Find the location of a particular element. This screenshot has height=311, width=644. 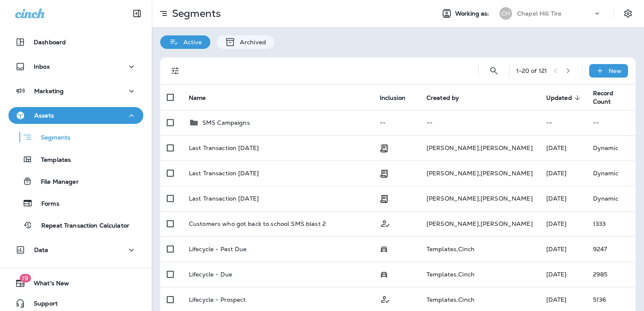

p: Lifecycle - Prospect is located at coordinates (217, 299).